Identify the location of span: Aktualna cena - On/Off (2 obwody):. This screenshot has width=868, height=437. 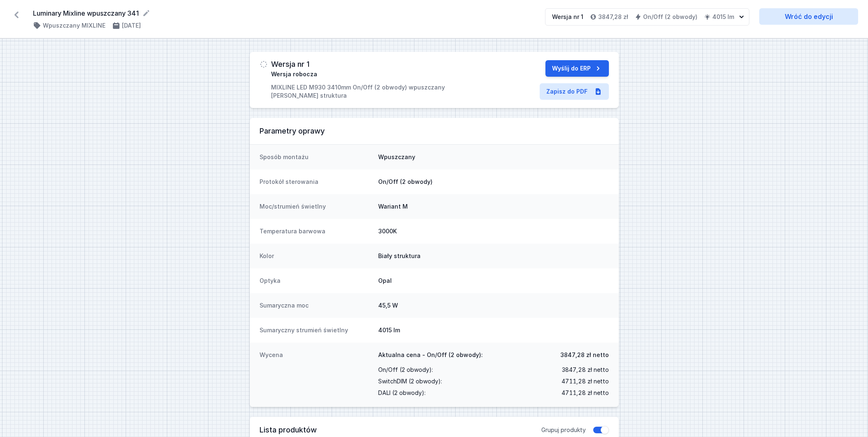
(431, 355).